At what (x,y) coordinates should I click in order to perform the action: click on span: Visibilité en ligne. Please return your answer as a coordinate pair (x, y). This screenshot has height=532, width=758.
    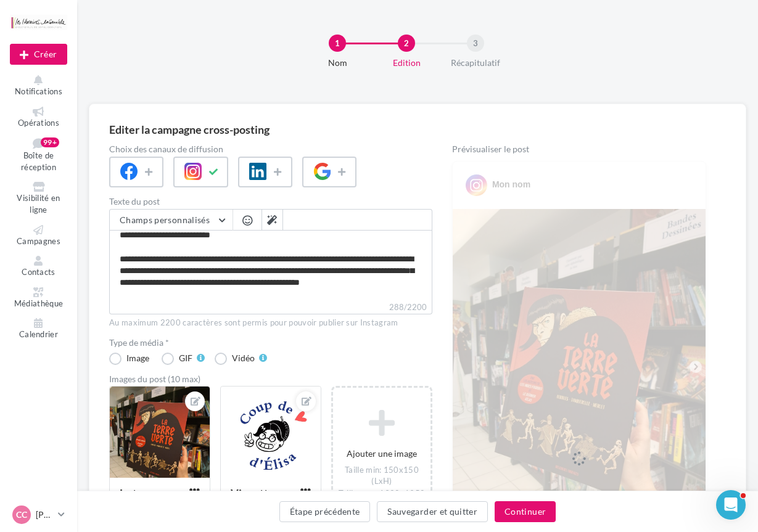
    Looking at the image, I should click on (38, 204).